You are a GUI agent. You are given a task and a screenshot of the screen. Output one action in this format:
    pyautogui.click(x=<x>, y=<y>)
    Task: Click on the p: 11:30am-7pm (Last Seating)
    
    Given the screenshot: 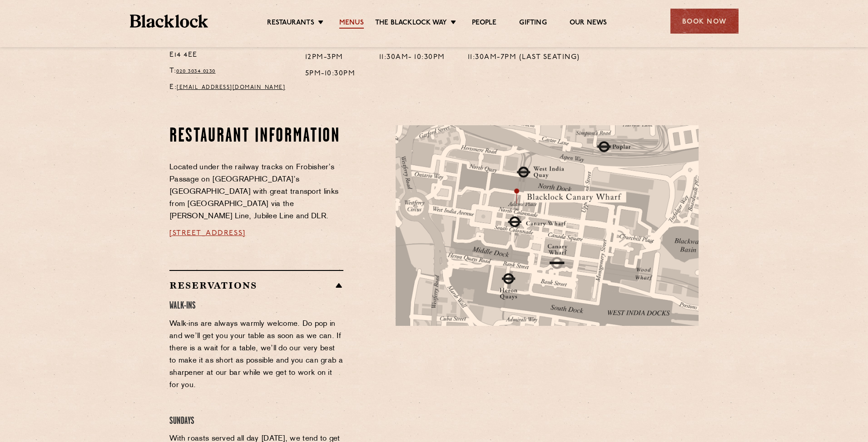 What is the action you would take?
    pyautogui.click(x=523, y=58)
    